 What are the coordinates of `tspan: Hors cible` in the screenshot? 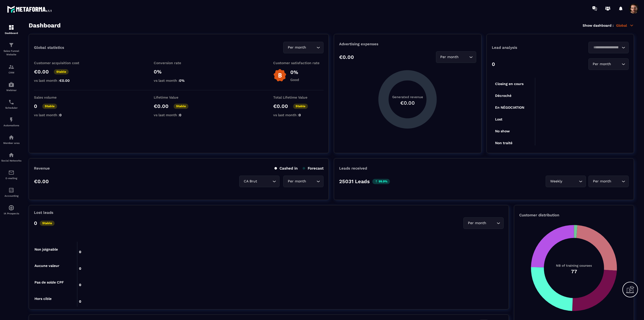 It's located at (43, 299).